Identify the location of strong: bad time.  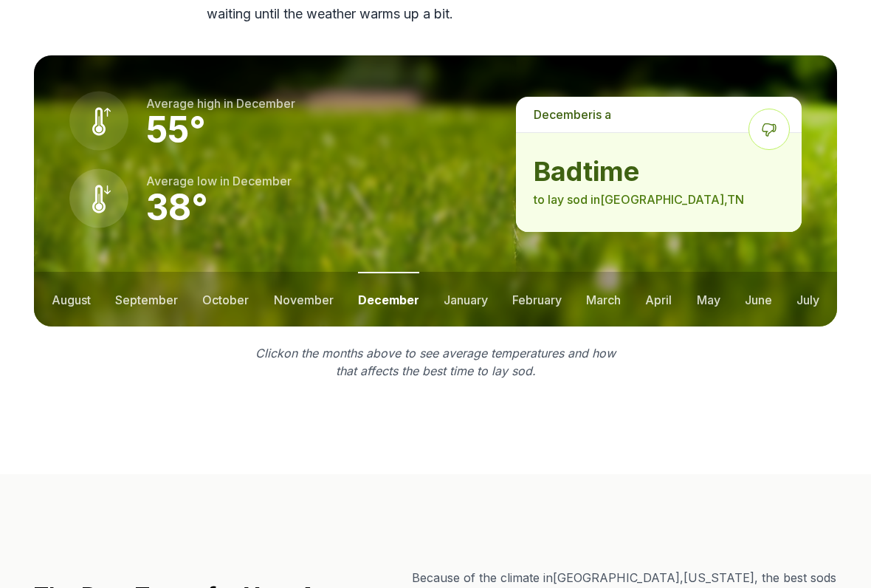
(659, 171).